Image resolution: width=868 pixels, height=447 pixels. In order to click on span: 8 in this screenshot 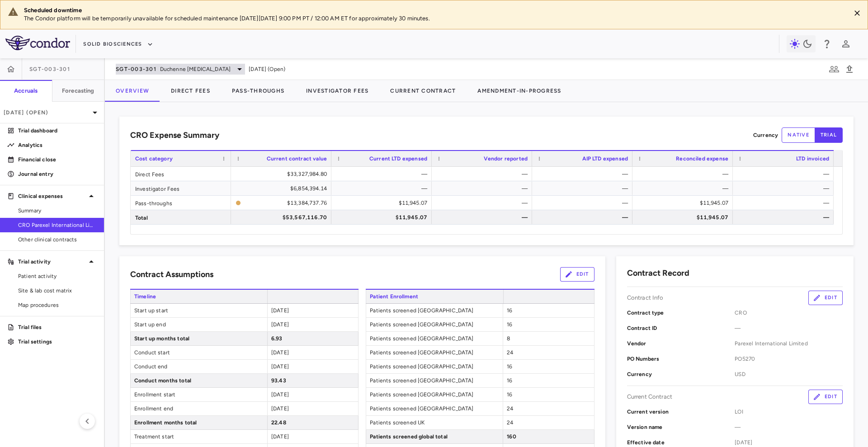, I will do `click(507, 338)`.